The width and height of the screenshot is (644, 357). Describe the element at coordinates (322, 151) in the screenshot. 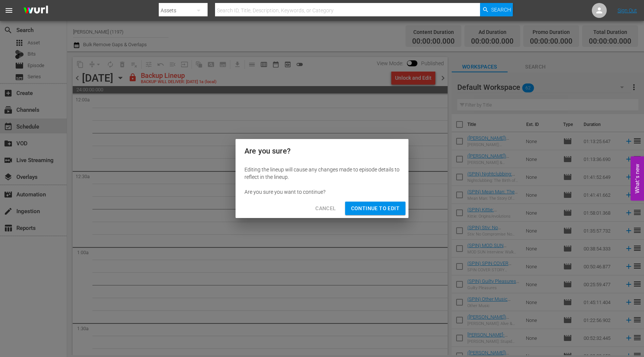

I see `h2: Are you sure?` at that location.